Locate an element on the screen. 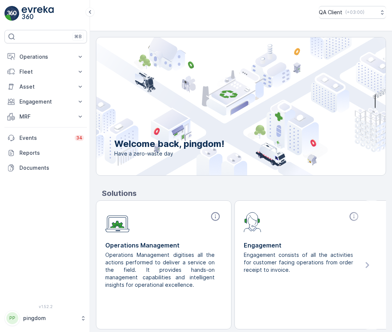  img: city illustration is located at coordinates (224, 106).